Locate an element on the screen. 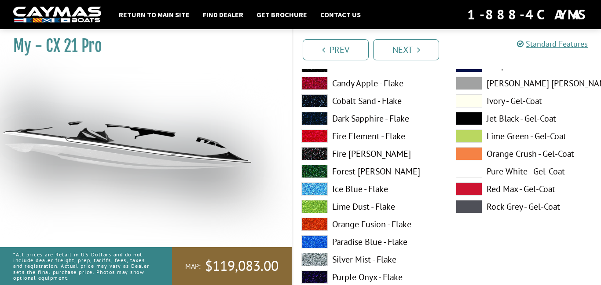 This screenshot has height=285, width=601. label: Ivory - Gel-Coat is located at coordinates (524, 101).